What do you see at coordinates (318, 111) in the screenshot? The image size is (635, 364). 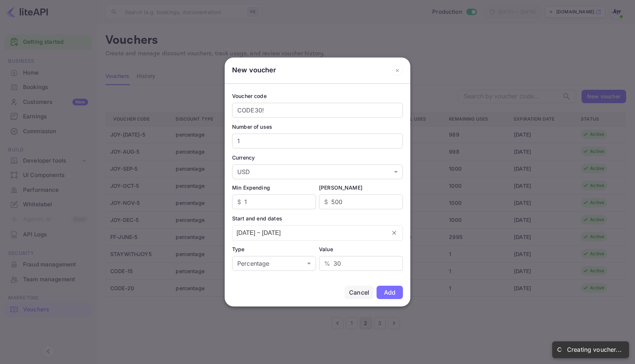 I see `input: Voucher code` at bounding box center [318, 111].